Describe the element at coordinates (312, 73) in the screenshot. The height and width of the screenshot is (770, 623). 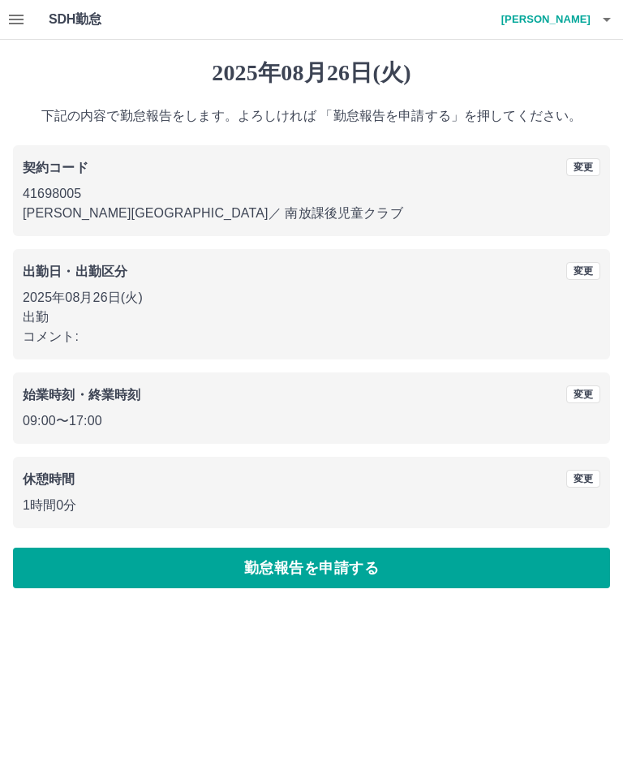
I see `h1: 2025年08月26日(火)` at that location.